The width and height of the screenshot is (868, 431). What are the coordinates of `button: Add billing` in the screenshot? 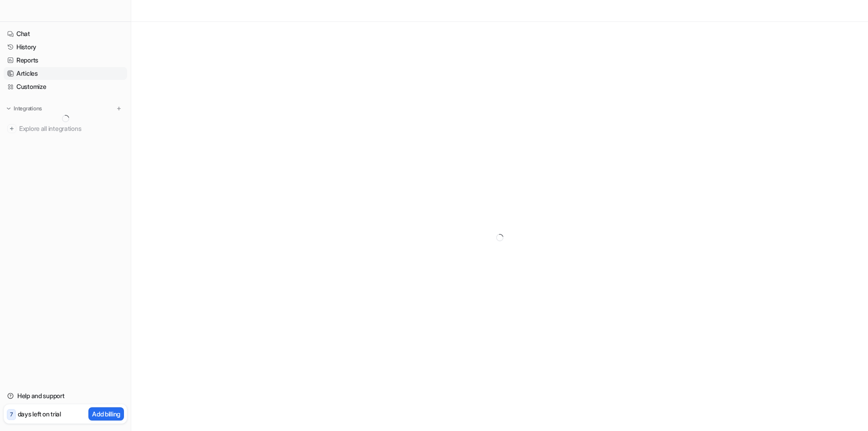 It's located at (106, 413).